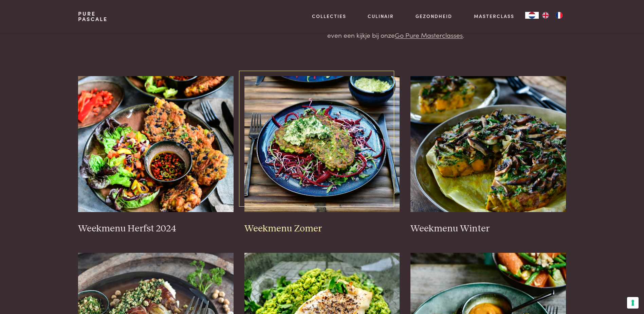 The width and height of the screenshot is (644, 314). Describe the element at coordinates (633, 303) in the screenshot. I see `button: Uw voorkeuren voor toestemming voor trackingtechnologieën` at that location.